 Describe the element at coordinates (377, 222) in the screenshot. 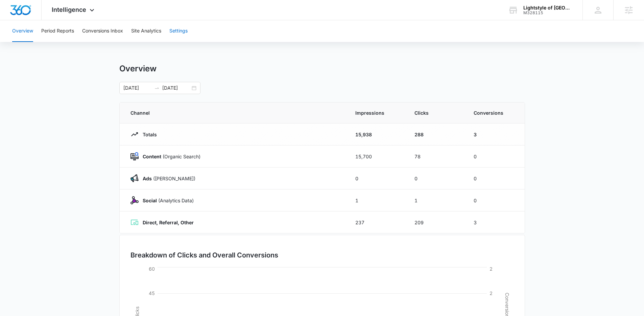

I see `td: 237` at that location.